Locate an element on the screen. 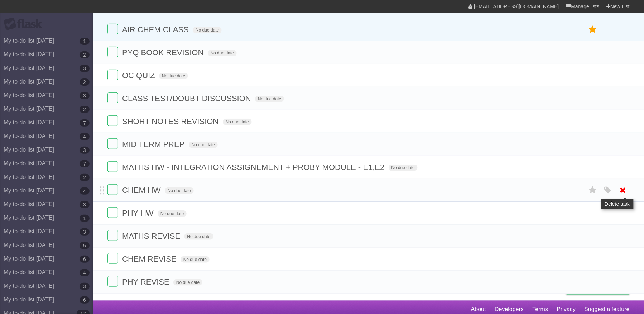 The image size is (644, 314). div: Flask is located at coordinates (25, 24).